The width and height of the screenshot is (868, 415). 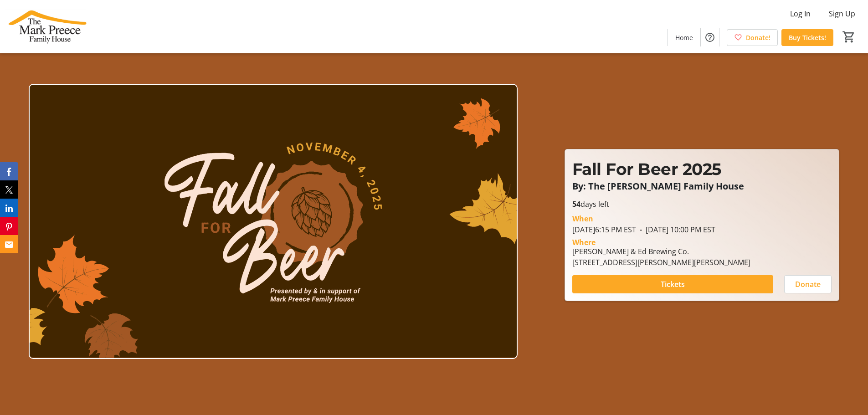 What do you see at coordinates (673, 284) in the screenshot?
I see `span: Tickets` at bounding box center [673, 284].